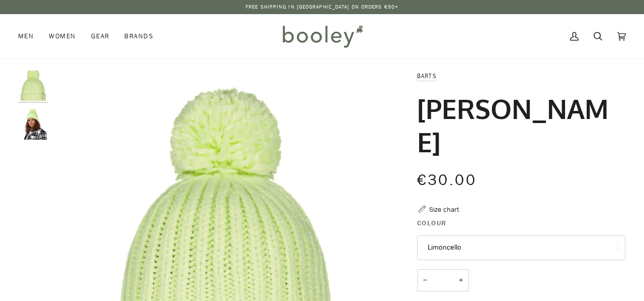 This screenshot has width=644, height=301. Describe the element at coordinates (33, 124) in the screenshot. I see `div: Barts Joansy Beanie - Booley Galway` at that location.